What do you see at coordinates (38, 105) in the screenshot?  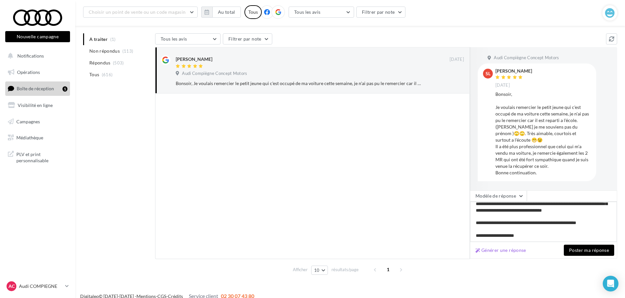 I see `a: Visibilité en ligne` at bounding box center [38, 105].